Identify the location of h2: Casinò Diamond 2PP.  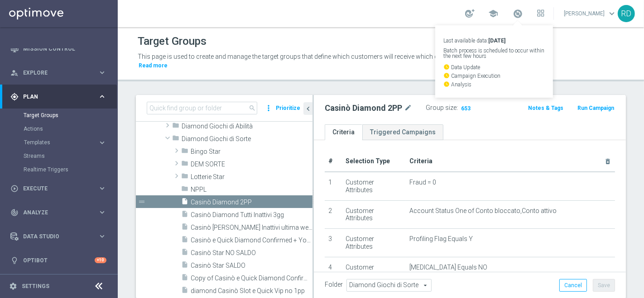
(363, 108).